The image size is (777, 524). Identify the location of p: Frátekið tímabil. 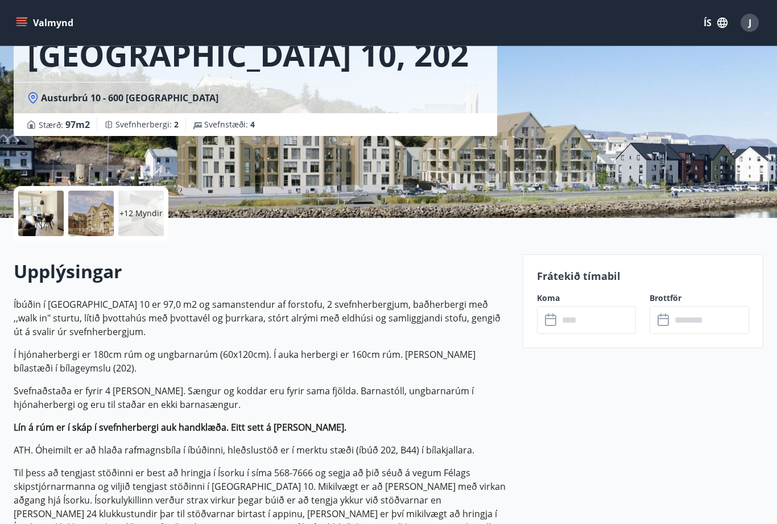
(643, 276).